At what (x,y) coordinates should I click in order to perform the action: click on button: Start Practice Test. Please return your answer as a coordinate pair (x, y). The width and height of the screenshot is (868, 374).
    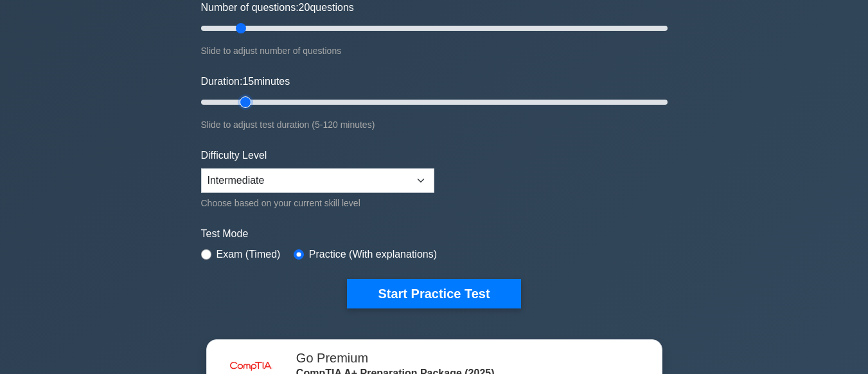
    Looking at the image, I should click on (434, 294).